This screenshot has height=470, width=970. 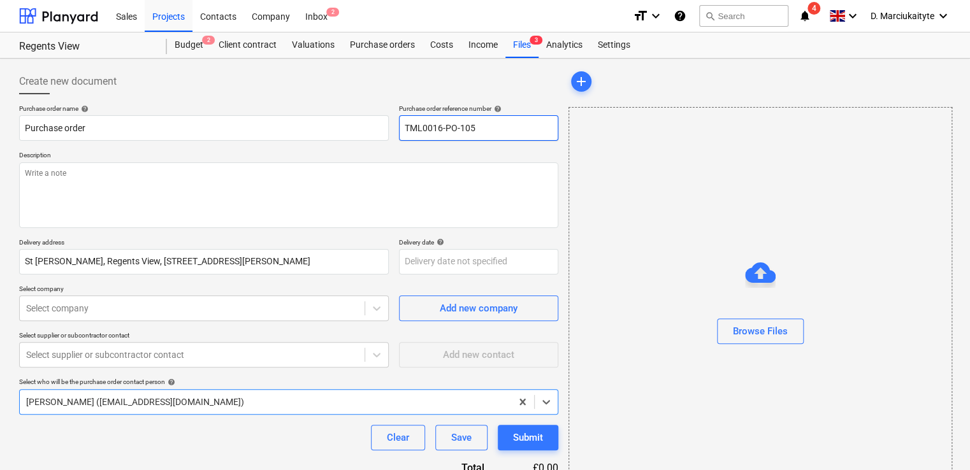 I want to click on input: Delivery address, so click(x=204, y=262).